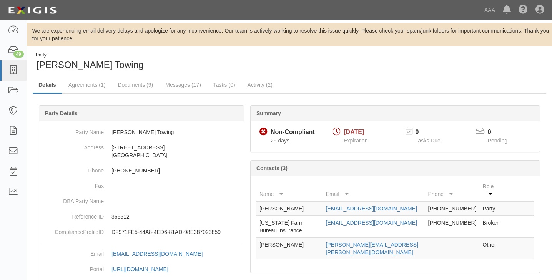 The image size is (552, 280). Describe the element at coordinates (61, 113) in the screenshot. I see `b: Party Details` at that location.